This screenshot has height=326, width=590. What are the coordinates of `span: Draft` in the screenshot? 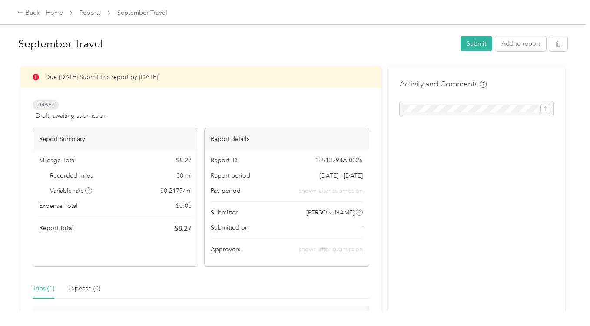 It's located at (46, 105).